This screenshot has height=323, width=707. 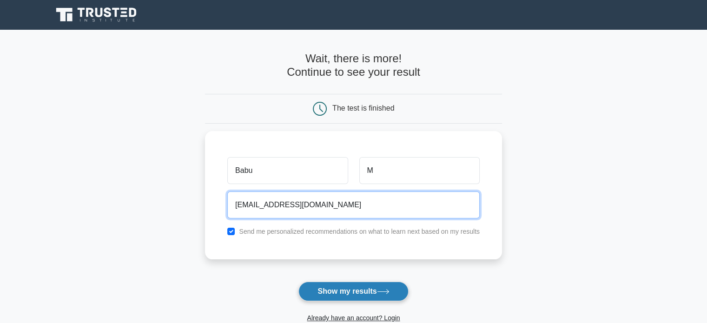 What do you see at coordinates (359, 231) in the screenshot?
I see `label: Send me personalized recommendations on what to learn next based on my results` at bounding box center [359, 231].